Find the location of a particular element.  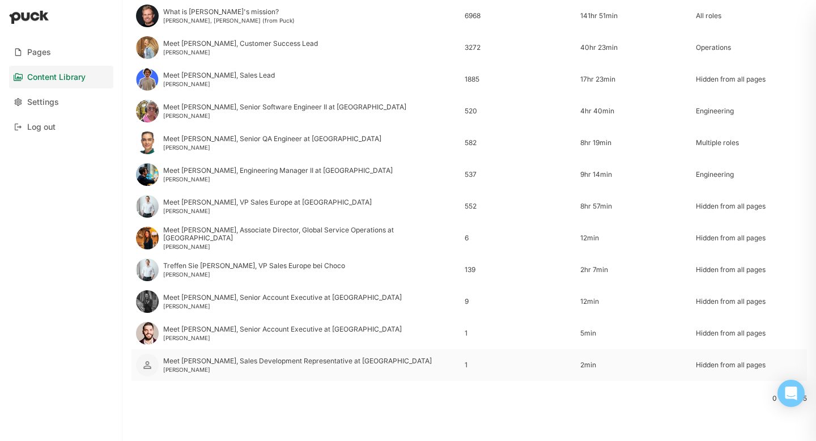

div: Content Library is located at coordinates (56, 77).